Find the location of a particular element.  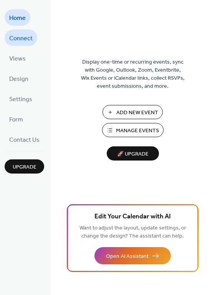

span: Design is located at coordinates (19, 79).